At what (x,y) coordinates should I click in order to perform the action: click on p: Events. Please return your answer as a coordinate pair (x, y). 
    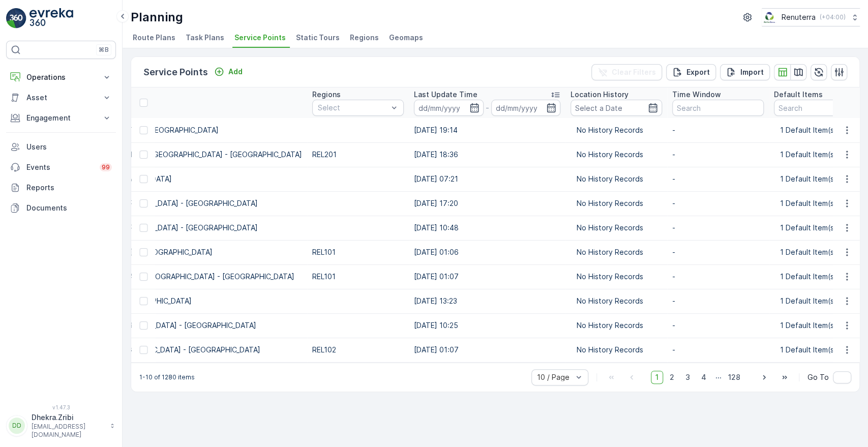
    Looking at the image, I should click on (60, 167).